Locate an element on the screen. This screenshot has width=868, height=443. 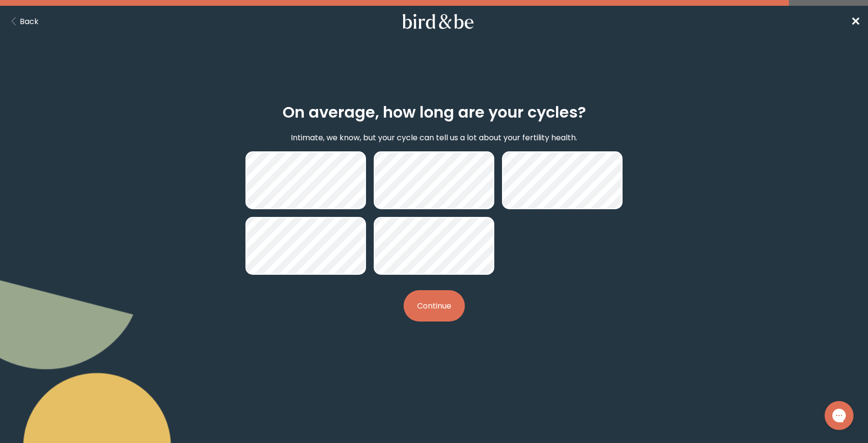
button: Gorgias live chat is located at coordinates (19, 18).